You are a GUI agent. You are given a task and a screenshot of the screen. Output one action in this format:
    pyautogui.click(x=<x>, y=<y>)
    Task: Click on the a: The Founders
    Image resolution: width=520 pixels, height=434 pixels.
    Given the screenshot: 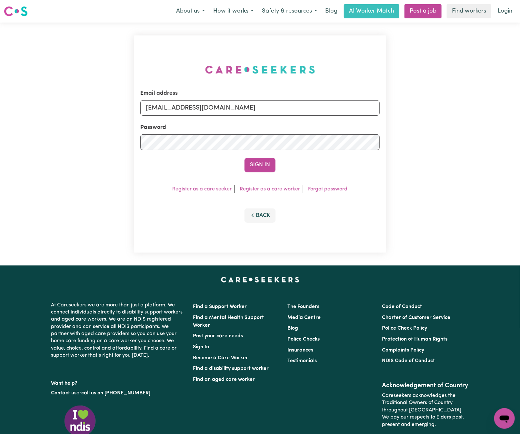 What is the action you would take?
    pyautogui.click(x=303, y=307)
    